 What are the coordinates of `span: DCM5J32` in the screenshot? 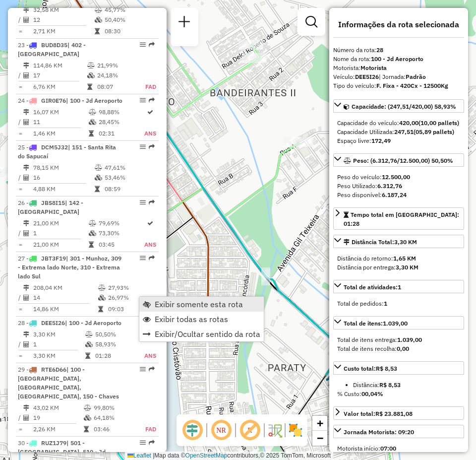 It's located at (55, 147).